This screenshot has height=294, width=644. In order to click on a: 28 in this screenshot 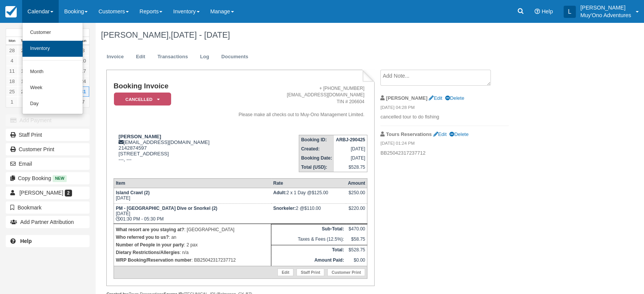, I will do `click(12, 50)`.